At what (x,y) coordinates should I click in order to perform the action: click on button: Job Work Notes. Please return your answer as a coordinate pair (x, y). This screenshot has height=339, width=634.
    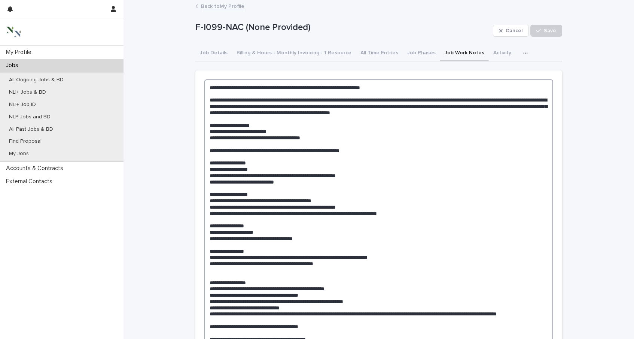
    Looking at the image, I should click on (464, 54).